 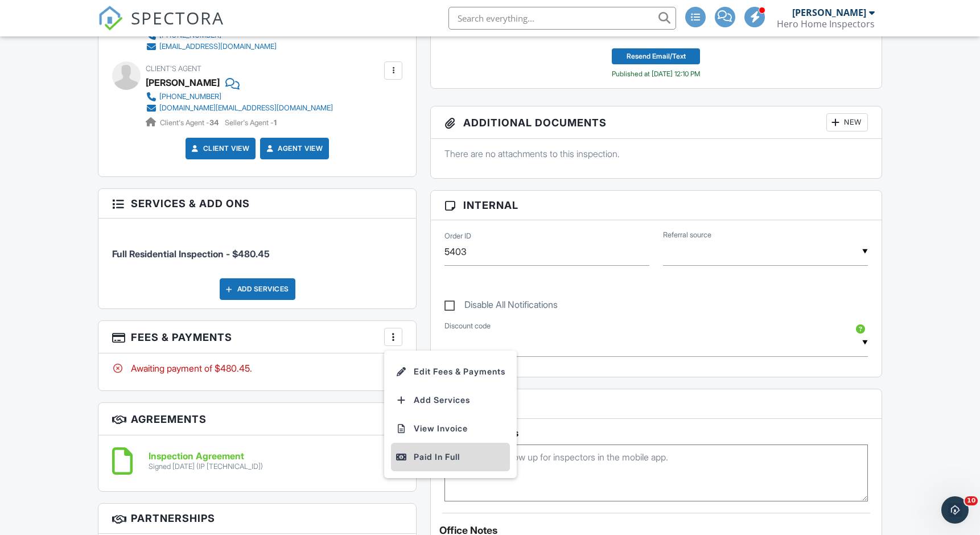 I want to click on div: Awaiting payment of $480.45., so click(x=257, y=368).